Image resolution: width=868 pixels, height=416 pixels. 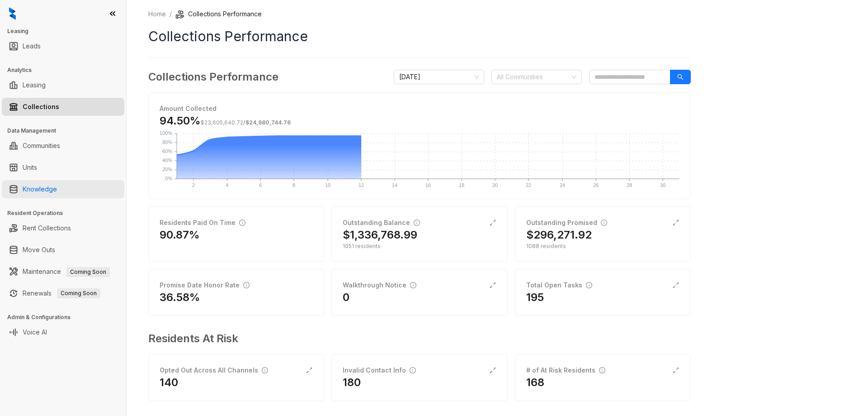 What do you see at coordinates (222, 122) in the screenshot?
I see `span: $23,605,640.72` at bounding box center [222, 122].